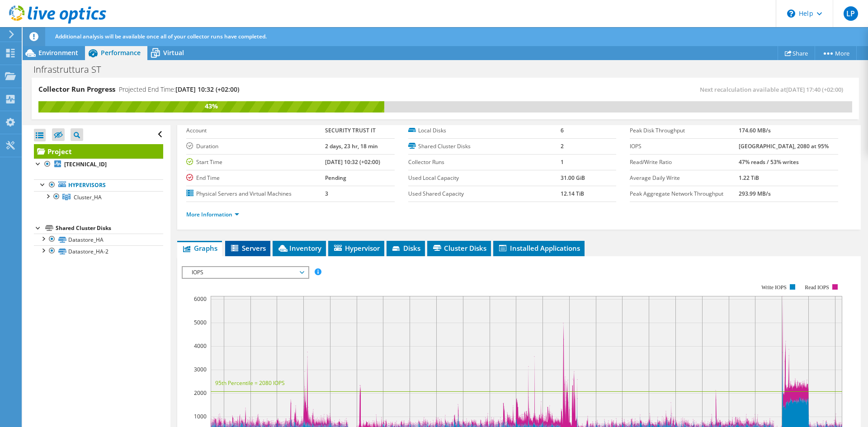  I want to click on text: 6000, so click(200, 298).